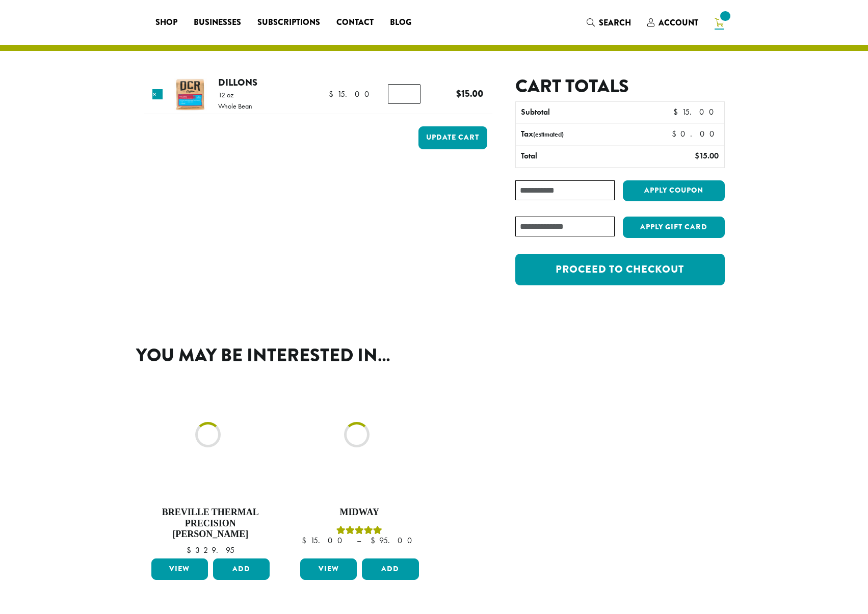 Image resolution: width=868 pixels, height=614 pixels. I want to click on button: Update cart, so click(453, 138).